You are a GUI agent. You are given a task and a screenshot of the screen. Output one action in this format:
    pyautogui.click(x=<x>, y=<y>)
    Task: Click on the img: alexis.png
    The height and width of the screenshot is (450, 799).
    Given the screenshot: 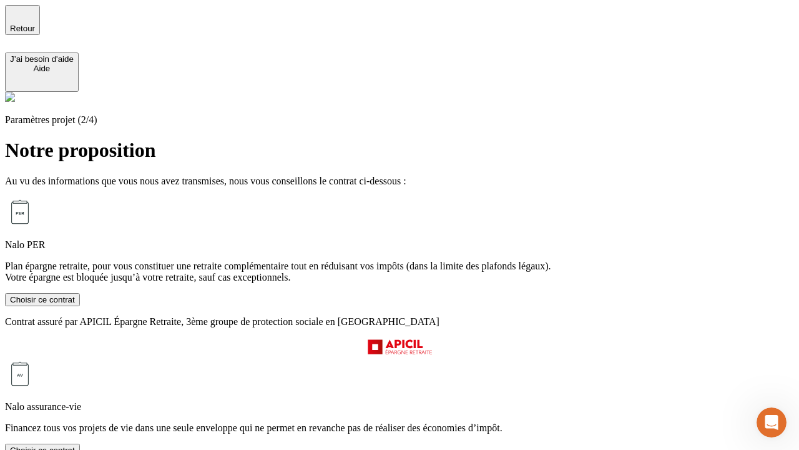 What is the action you would take?
    pyautogui.click(x=10, y=97)
    